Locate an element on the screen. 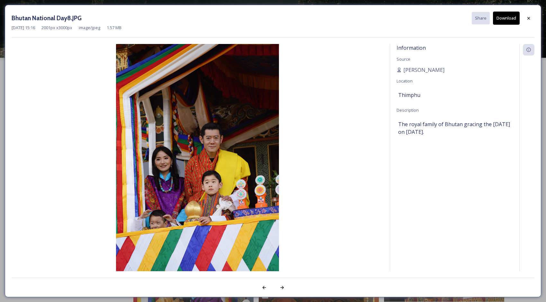 The width and height of the screenshot is (546, 302). span: Thimphu is located at coordinates (409, 95).